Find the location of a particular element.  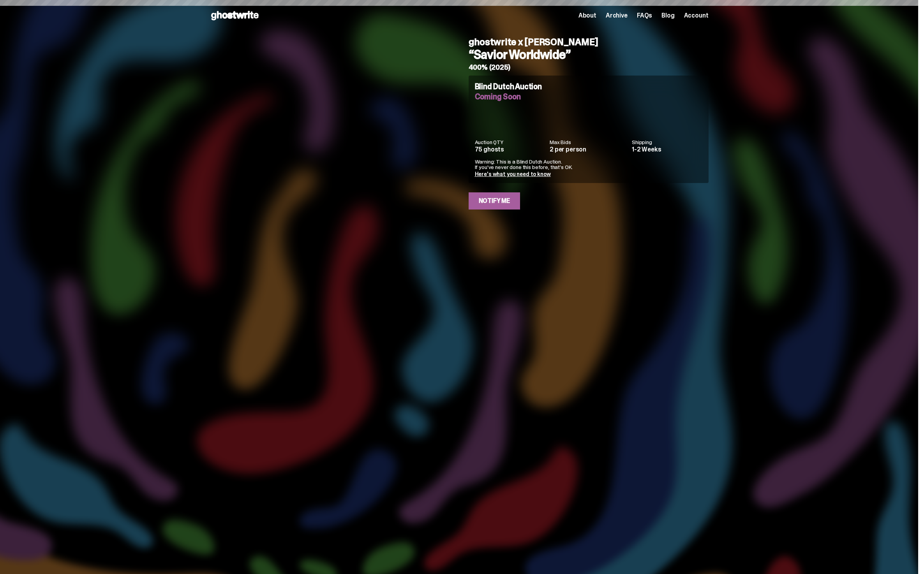

a: Blog is located at coordinates (668, 16).